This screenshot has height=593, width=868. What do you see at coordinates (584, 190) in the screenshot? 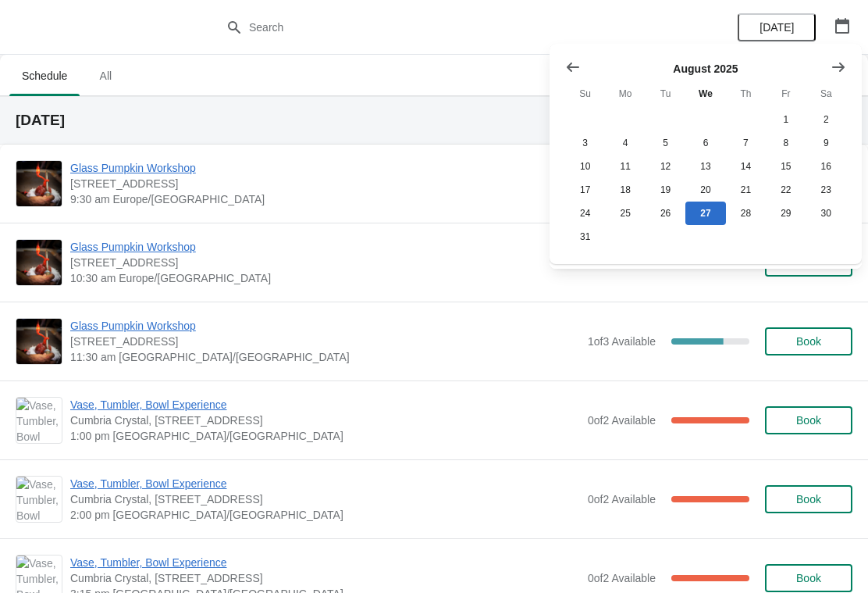
I see `button: Sunday August 17 2025` at bounding box center [584, 190].